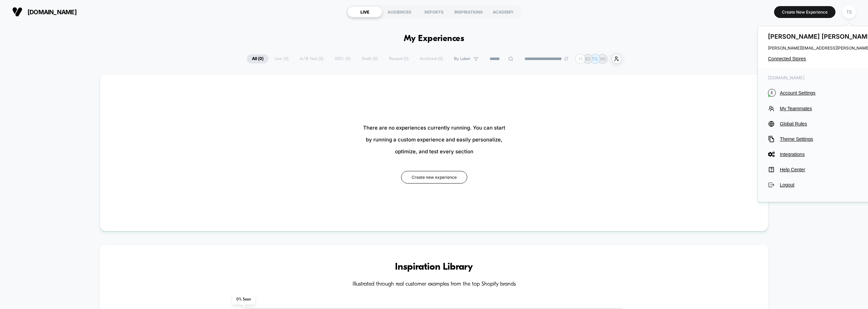 This screenshot has height=309, width=868. I want to click on div: AUDIENCES, so click(400, 12).